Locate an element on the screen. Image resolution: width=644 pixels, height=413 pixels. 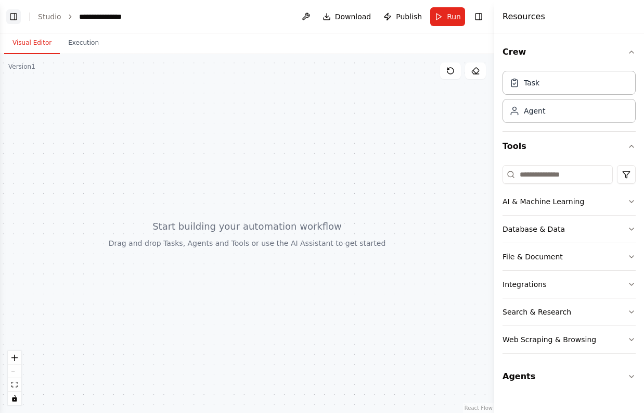
nav: breadcrumb is located at coordinates (85, 17).